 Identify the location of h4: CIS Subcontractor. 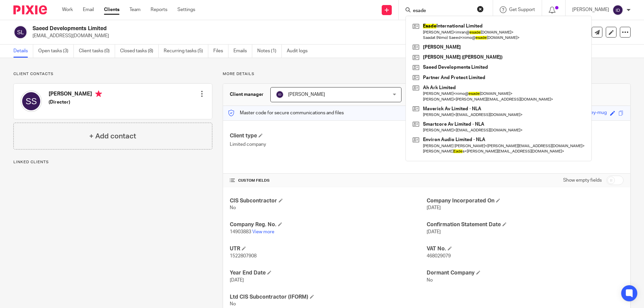
(328, 200).